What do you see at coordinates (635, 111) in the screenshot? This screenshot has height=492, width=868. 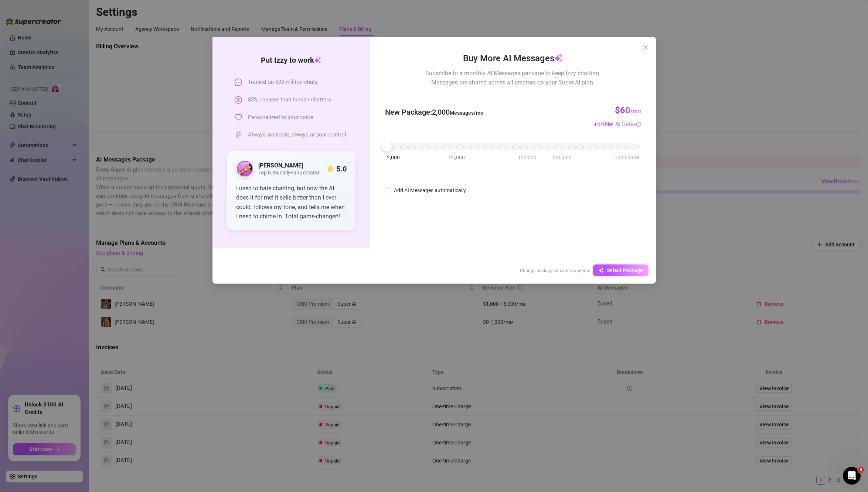 I see `span: /mo` at bounding box center [635, 111].